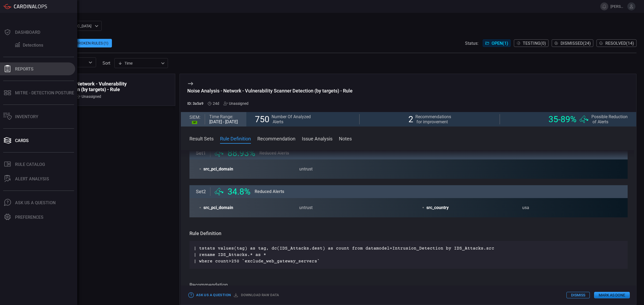 The image size is (644, 305). I want to click on span: Number Of Analyzed Alerts, so click(291, 119).